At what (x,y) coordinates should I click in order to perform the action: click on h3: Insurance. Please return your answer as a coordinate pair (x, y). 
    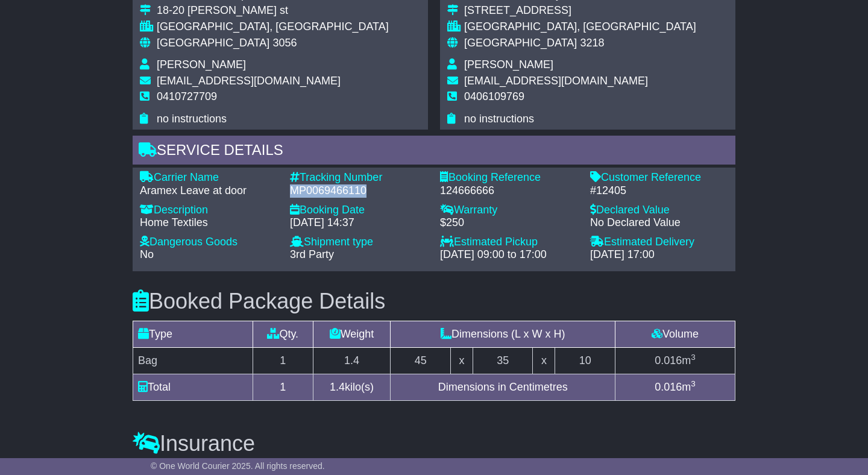
    Looking at the image, I should click on (434, 443).